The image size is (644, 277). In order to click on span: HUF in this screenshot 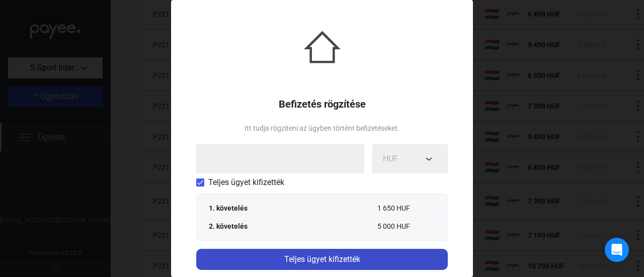, I will do `click(390, 158)`.